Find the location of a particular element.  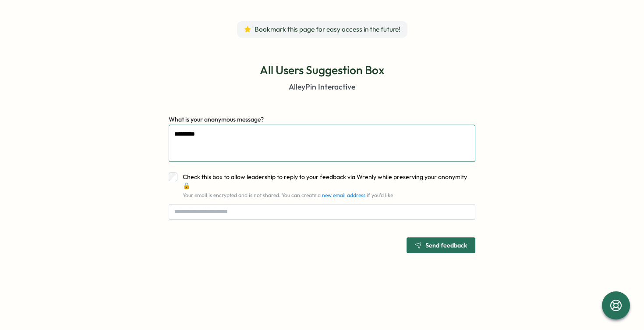

span: Send feedback is located at coordinates (446, 245).